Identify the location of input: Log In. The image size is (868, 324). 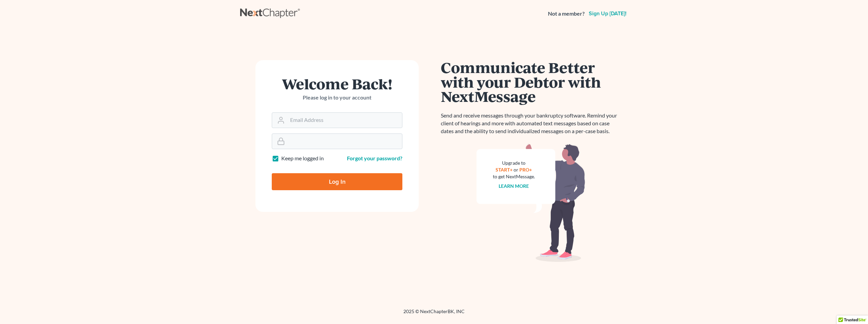
(337, 182).